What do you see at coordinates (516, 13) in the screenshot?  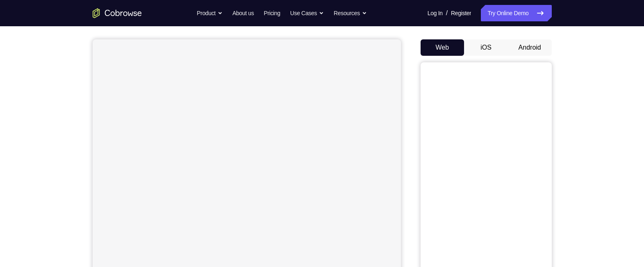 I see `a: Try Online Demo` at bounding box center [516, 13].